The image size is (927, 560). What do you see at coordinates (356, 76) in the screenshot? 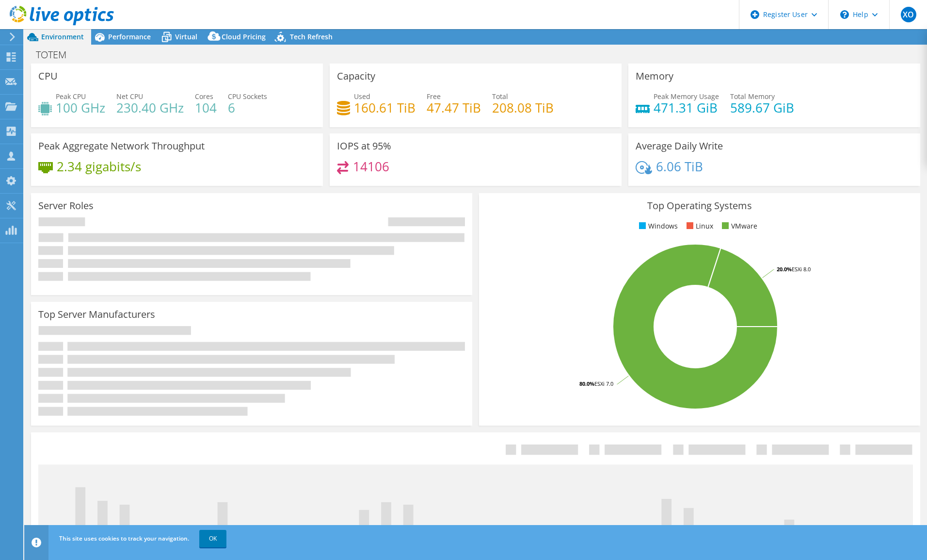
I see `h3: Capacity` at bounding box center [356, 76].